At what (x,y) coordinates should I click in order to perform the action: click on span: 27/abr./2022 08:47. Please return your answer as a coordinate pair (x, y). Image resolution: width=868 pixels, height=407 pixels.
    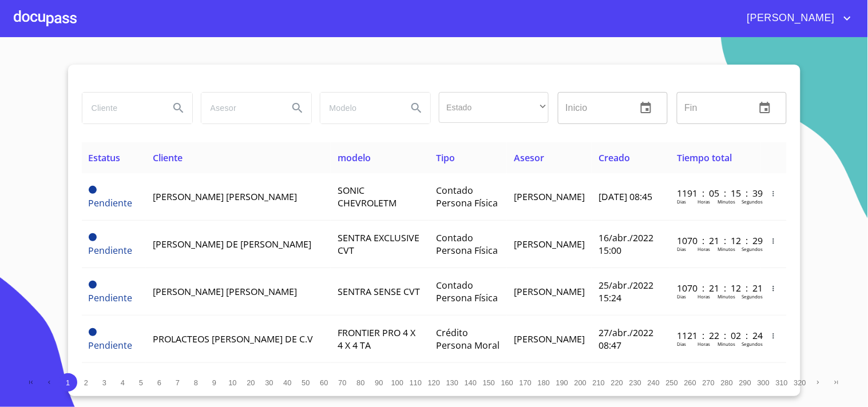
    Looking at the image, I should click on (626, 339).